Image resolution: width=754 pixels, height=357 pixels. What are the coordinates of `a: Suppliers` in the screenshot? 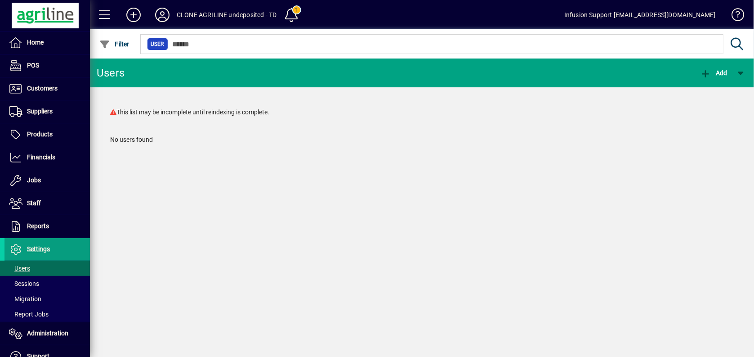 It's located at (47, 112).